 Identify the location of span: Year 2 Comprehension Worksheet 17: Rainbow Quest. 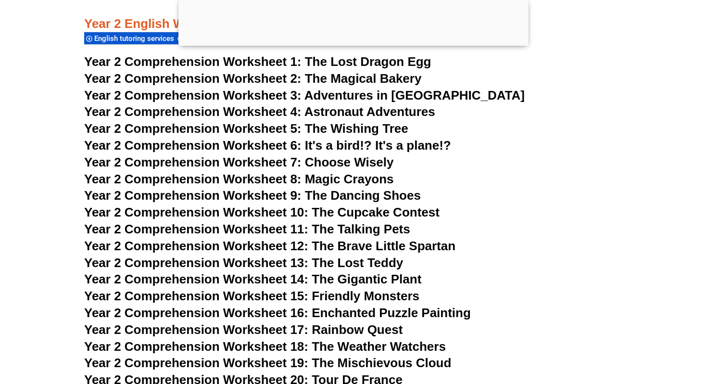
(243, 330).